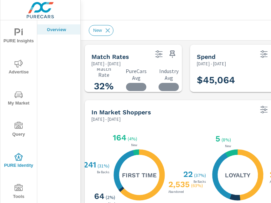 The image size is (271, 203). What do you see at coordinates (19, 99) in the screenshot?
I see `span: My Market` at bounding box center [19, 99].